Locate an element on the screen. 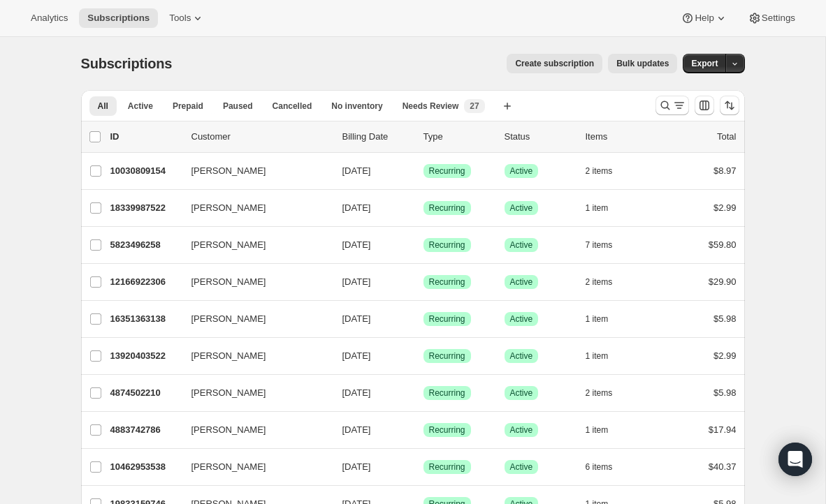 This screenshot has width=826, height=504. button: Customize table column order and visibility is located at coordinates (704, 106).